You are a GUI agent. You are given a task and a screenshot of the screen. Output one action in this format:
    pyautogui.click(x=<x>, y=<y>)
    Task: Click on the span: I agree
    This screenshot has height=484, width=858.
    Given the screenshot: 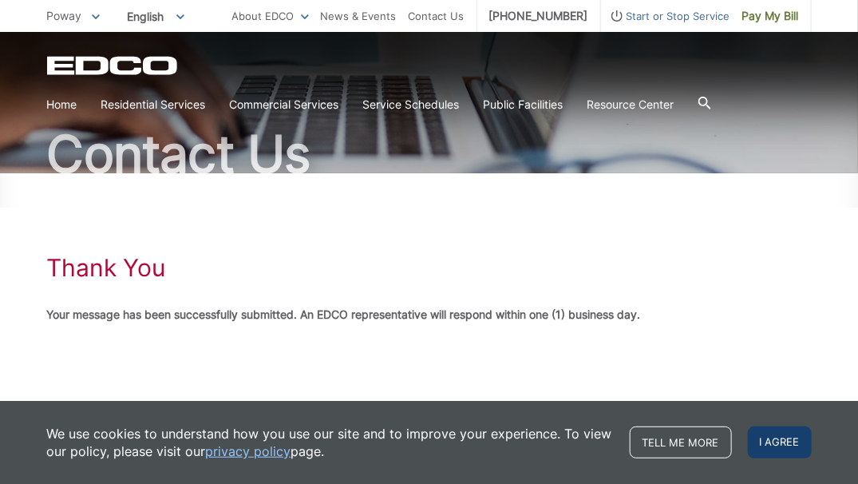 What is the action you would take?
    pyautogui.click(x=780, y=442)
    